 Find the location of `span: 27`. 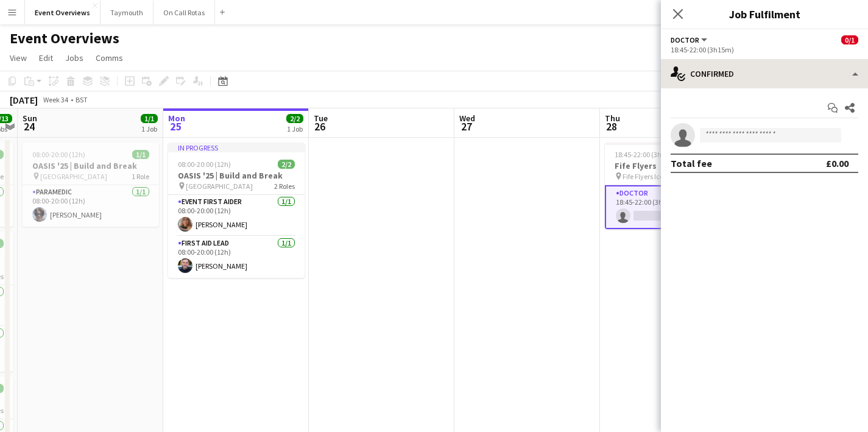

span: 27 is located at coordinates (466, 126).